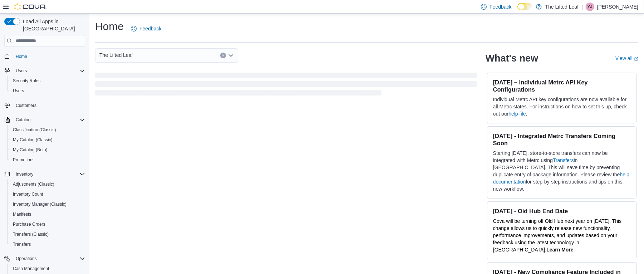 Image resolution: width=644 pixels, height=274 pixels. Describe the element at coordinates (231, 56) in the screenshot. I see `button: Open list of options` at that location.